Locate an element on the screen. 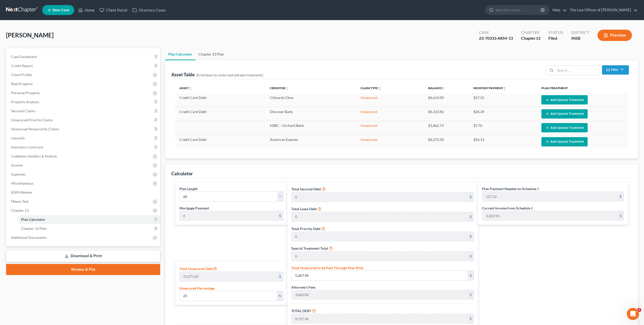  input: Search... is located at coordinates (578, 71).